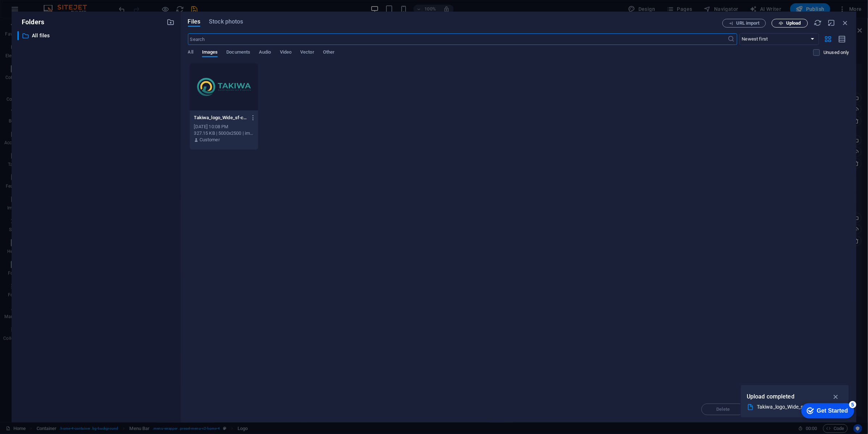 The width and height of the screenshot is (868, 434). Describe the element at coordinates (832, 23) in the screenshot. I see `i: Minimize` at that location.